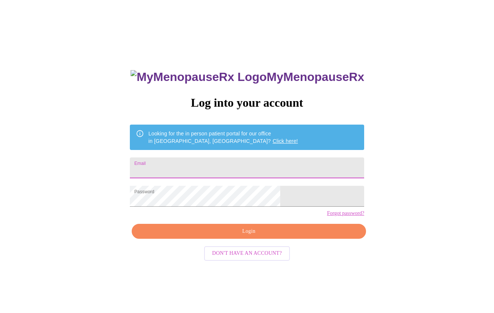  I want to click on a: Click here!, so click(286, 141).